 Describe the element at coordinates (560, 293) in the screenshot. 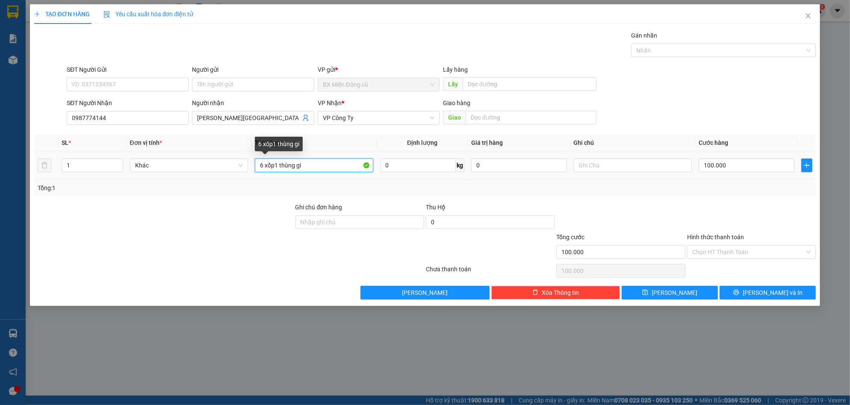

I see `span: Xóa Thông tin` at that location.